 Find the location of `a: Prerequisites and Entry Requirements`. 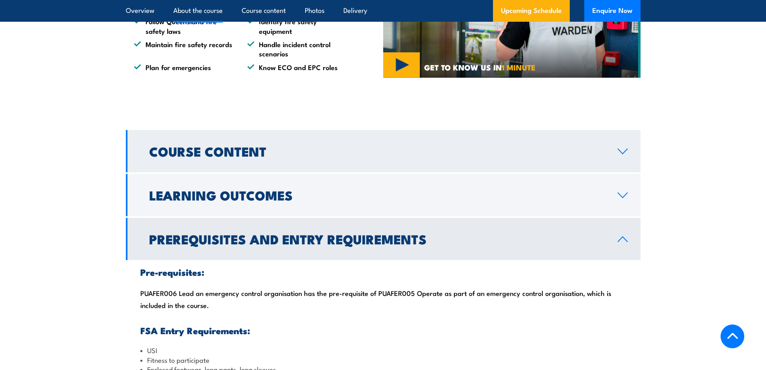

a: Prerequisites and Entry Requirements is located at coordinates (383, 239).